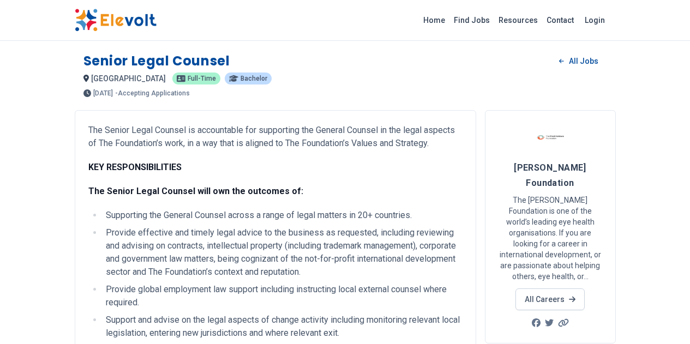  I want to click on a: Find Jobs, so click(472, 20).